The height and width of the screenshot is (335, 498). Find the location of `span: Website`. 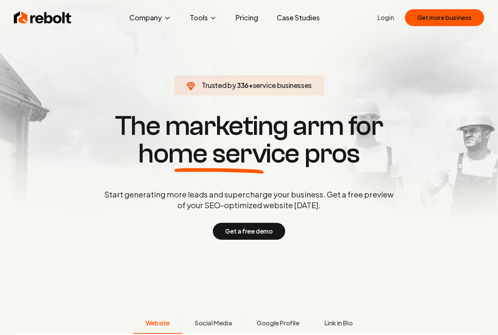

span: Website is located at coordinates (157, 323).